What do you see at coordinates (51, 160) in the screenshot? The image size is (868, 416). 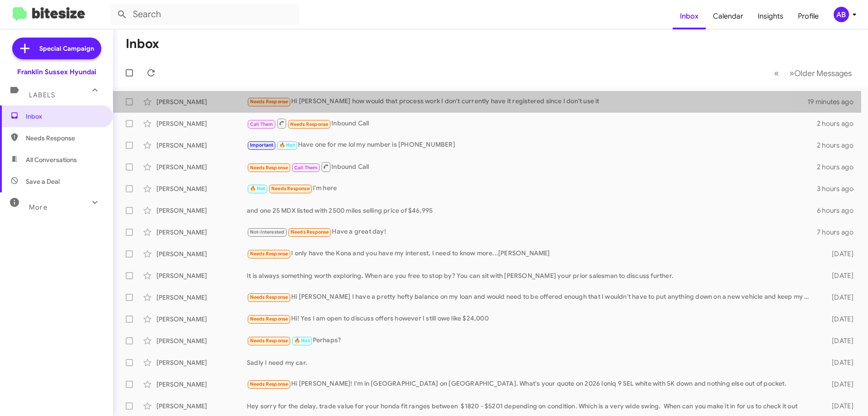 I see `span: All Conversations` at bounding box center [51, 160].